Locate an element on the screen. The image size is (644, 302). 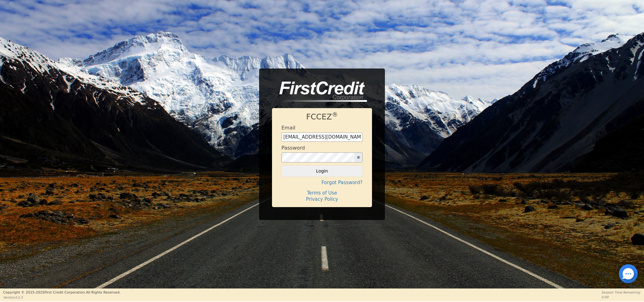
button: Login is located at coordinates (322, 171).